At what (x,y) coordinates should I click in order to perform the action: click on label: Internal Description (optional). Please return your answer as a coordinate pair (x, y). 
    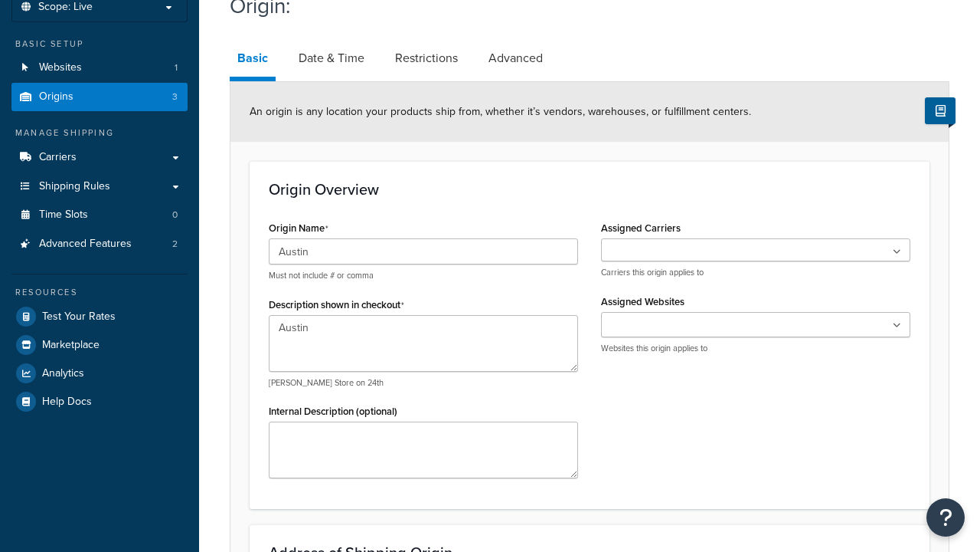
    Looking at the image, I should click on (333, 410).